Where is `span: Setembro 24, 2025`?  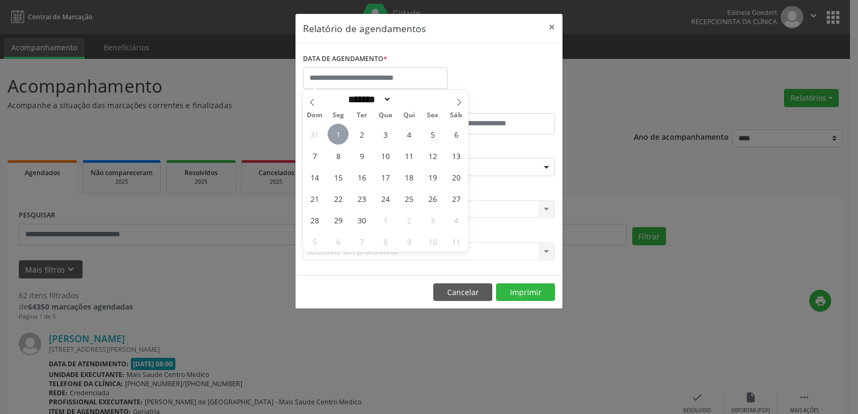
span: Setembro 24, 2025 is located at coordinates (385, 198).